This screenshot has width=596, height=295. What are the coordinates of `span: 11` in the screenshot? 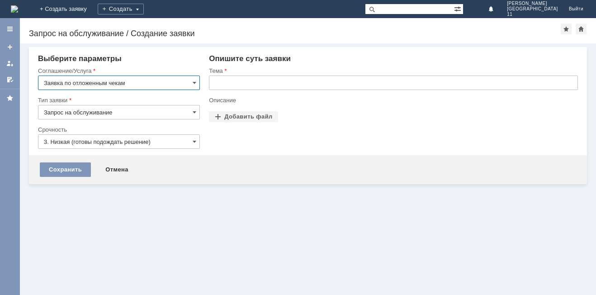 It's located at (532, 14).